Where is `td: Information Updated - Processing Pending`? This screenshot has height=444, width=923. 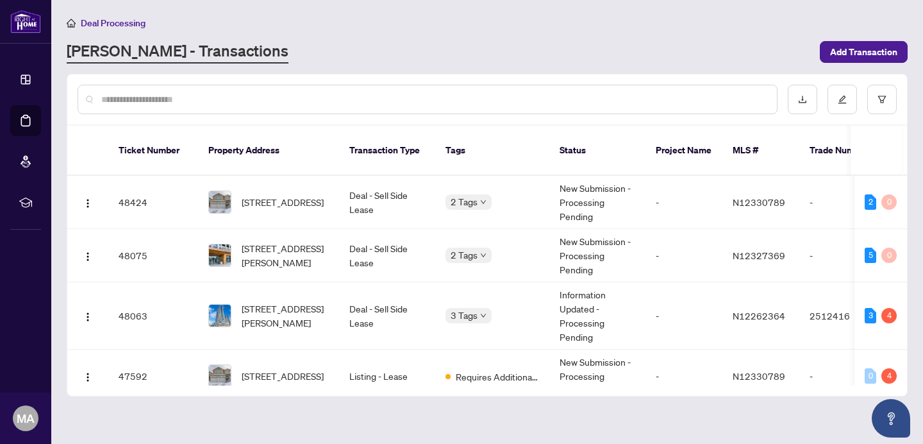 td: Information Updated - Processing Pending is located at coordinates (597, 315).